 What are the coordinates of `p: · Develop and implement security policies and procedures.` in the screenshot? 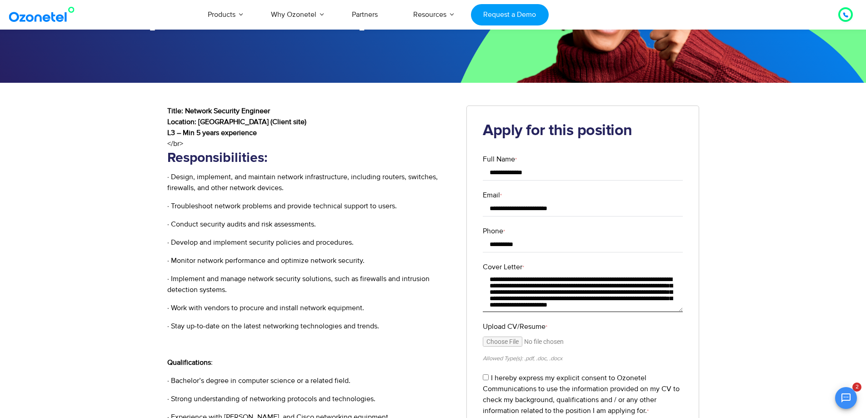 It's located at (310, 242).